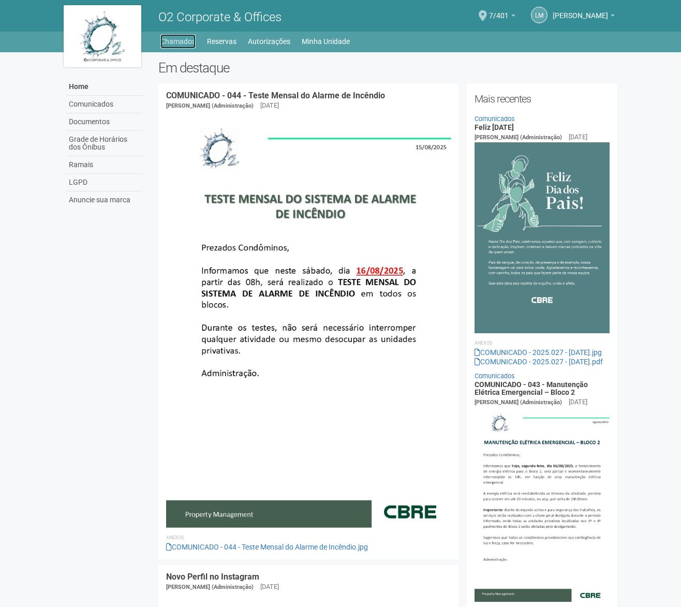  Describe the element at coordinates (105, 183) in the screenshot. I see `a: LGPD` at that location.